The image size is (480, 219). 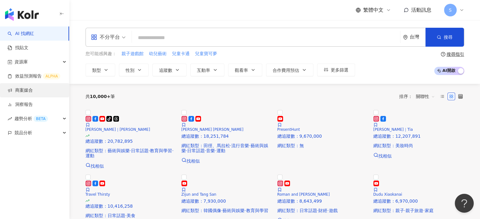 What do you see at coordinates (131, 216) in the screenshot?
I see `span: 美食` at bounding box center [131, 216].